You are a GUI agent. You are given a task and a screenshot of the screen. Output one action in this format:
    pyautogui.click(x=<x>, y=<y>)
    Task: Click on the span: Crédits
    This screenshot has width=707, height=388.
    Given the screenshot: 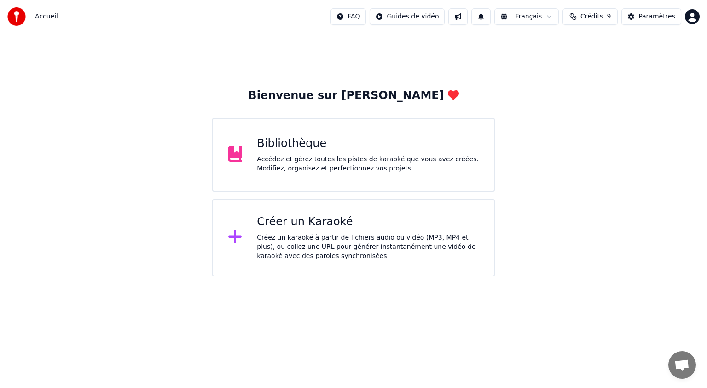 What is the action you would take?
    pyautogui.click(x=592, y=17)
    